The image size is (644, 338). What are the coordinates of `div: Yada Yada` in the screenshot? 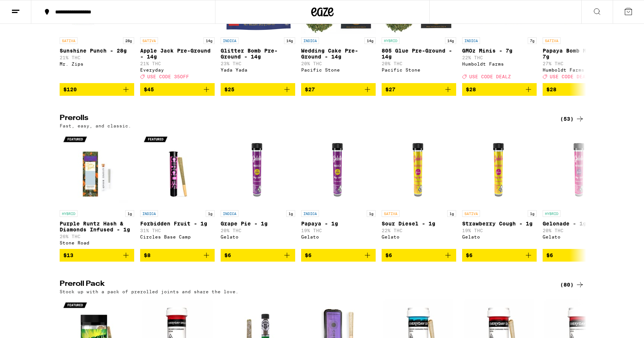 It's located at (258, 70).